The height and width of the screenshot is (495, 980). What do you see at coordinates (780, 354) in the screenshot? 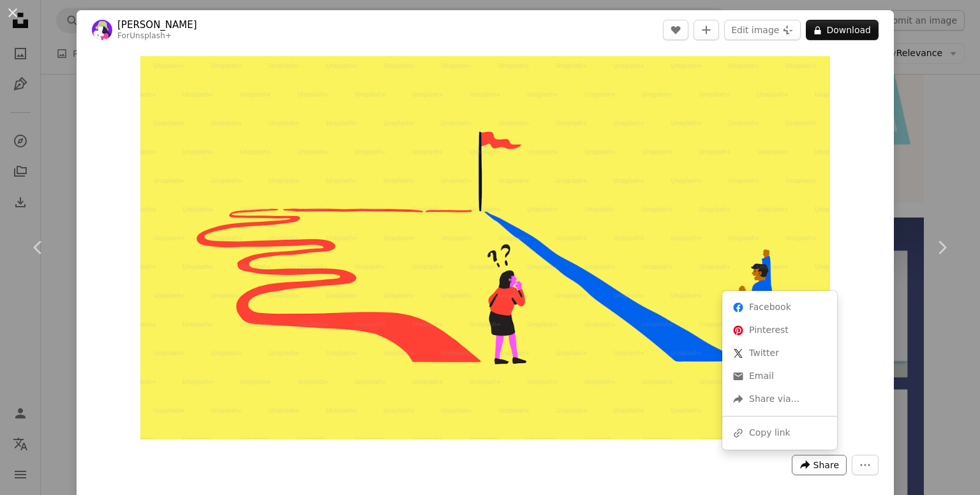
I see `a: Share on Twitter` at bounding box center [780, 354].